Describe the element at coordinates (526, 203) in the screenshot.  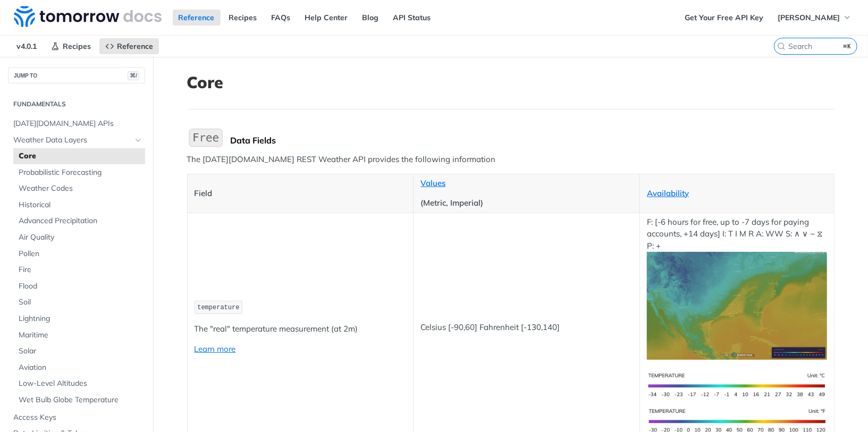
I see `p: (Metric, Imperial)` at that location.